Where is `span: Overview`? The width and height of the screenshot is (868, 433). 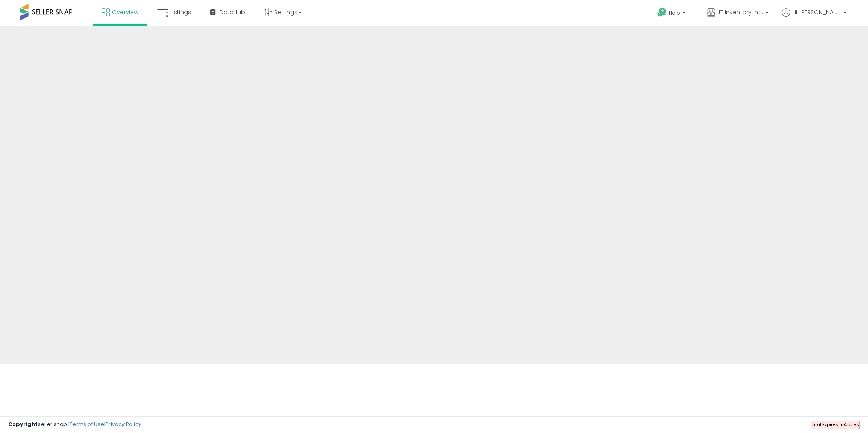
span: Overview is located at coordinates (125, 12).